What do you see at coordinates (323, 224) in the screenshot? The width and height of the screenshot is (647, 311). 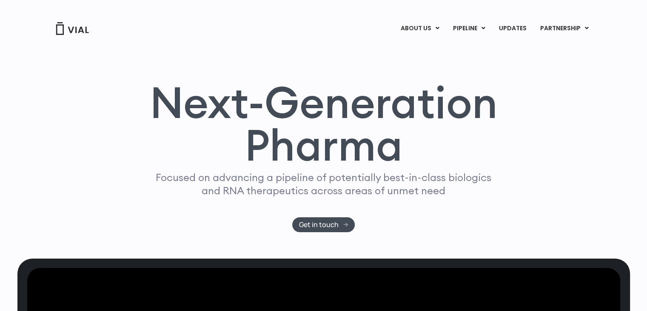 I see `a: Get in touch` at bounding box center [323, 224].